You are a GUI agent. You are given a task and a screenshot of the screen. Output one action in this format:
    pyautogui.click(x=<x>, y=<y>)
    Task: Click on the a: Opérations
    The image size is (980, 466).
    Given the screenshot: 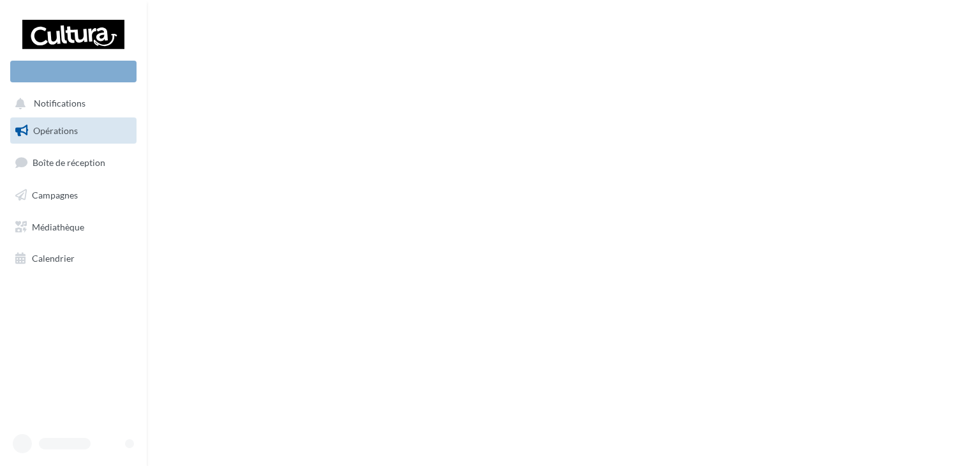 What is the action you would take?
    pyautogui.click(x=73, y=131)
    